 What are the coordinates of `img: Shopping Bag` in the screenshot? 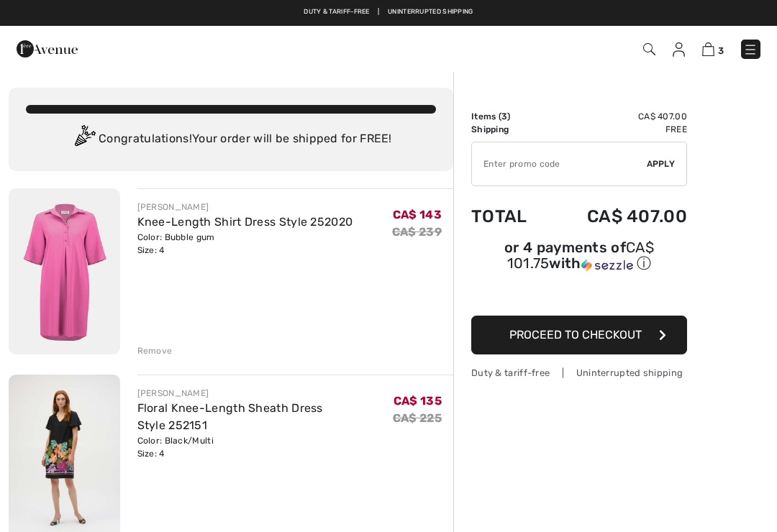 It's located at (708, 49).